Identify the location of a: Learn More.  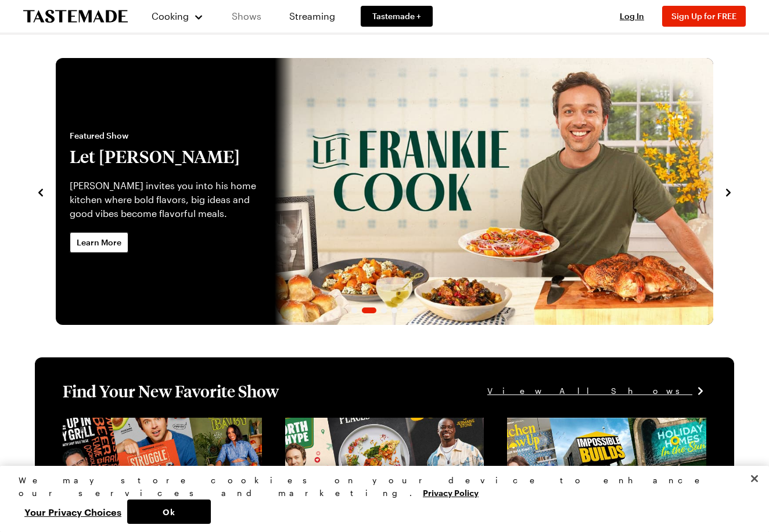
(99, 242).